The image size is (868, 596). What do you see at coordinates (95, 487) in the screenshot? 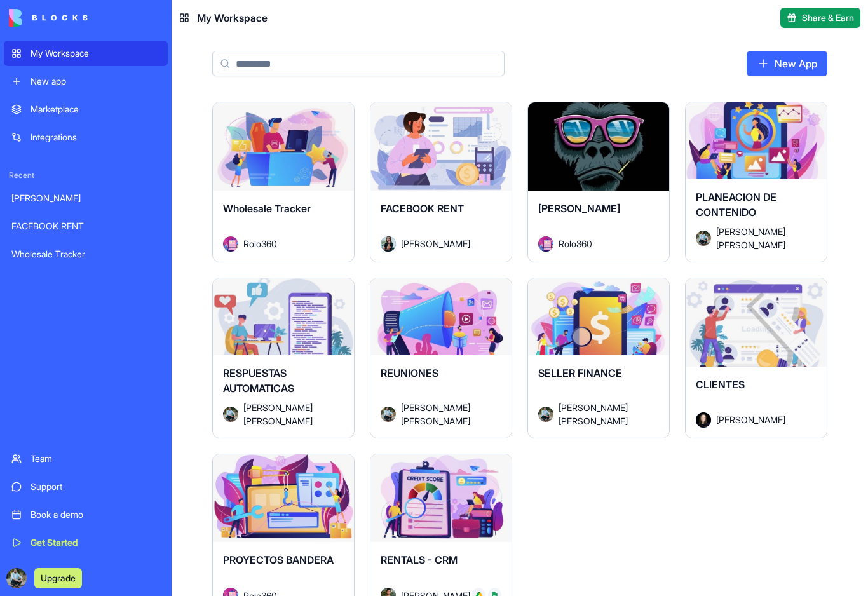
I see `div: Support` at bounding box center [95, 487].